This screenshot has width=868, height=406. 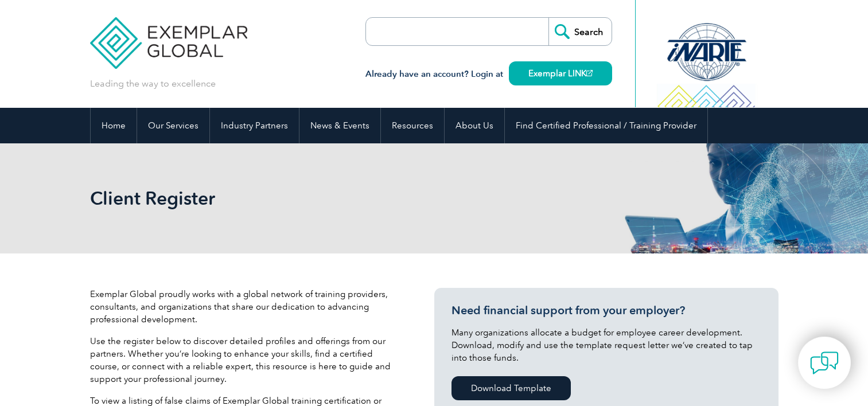 What do you see at coordinates (245, 361) in the screenshot?
I see `p: Use the register below to discover detailed profiles and offerings from our partners. Whether you...` at bounding box center [245, 361].